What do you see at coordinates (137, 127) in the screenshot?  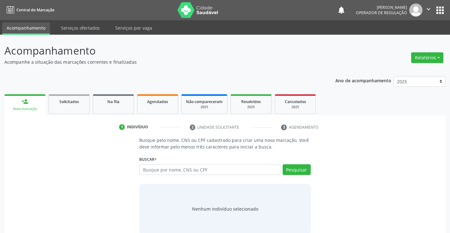 I see `div: Indivíduo` at bounding box center [137, 127].